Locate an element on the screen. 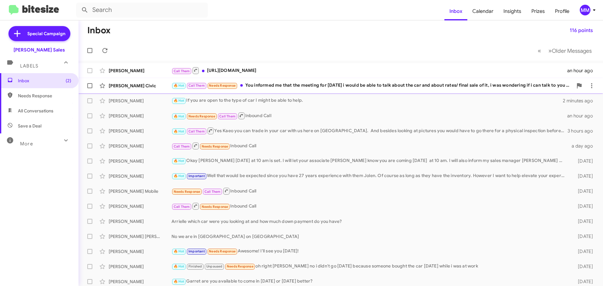 The width and height of the screenshot is (603, 286). span: More is located at coordinates (26, 144).